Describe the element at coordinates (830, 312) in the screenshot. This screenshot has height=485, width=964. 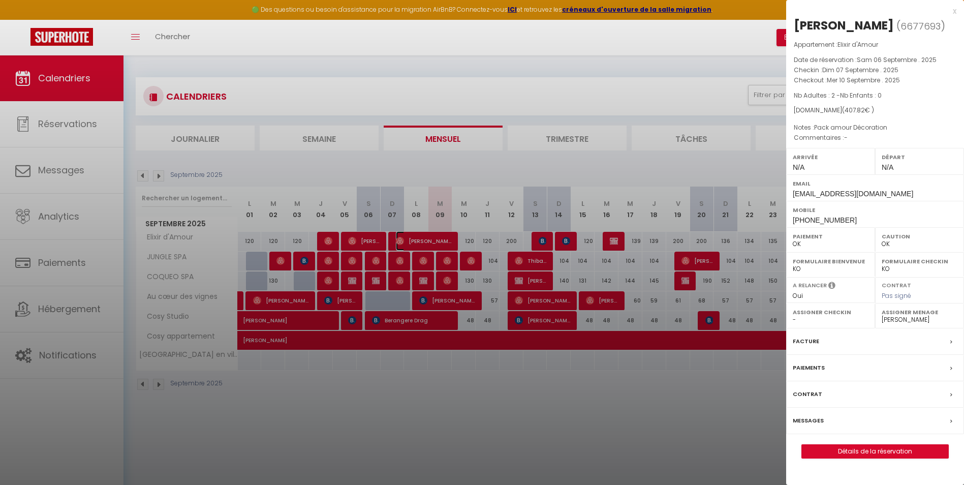
I see `label: Assigner Checkin` at that location.